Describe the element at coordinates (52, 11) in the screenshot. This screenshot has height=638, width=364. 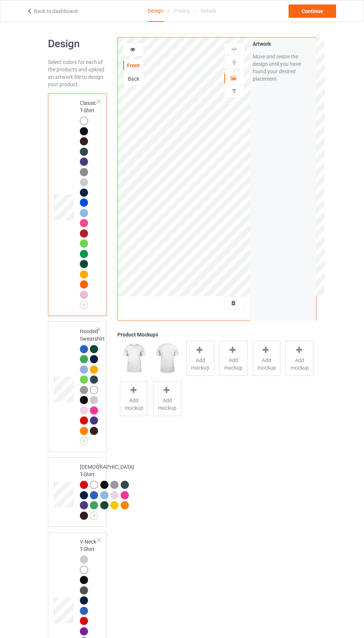
I see `a: Back to dashboard` at that location.